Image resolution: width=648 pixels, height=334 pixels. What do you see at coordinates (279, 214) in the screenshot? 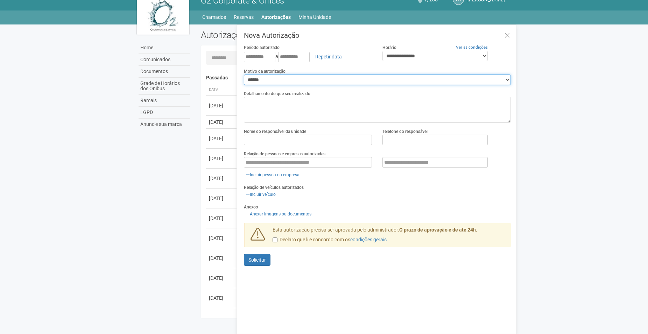
I see `a: Anexar imagens ou documentos` at bounding box center [279, 214].